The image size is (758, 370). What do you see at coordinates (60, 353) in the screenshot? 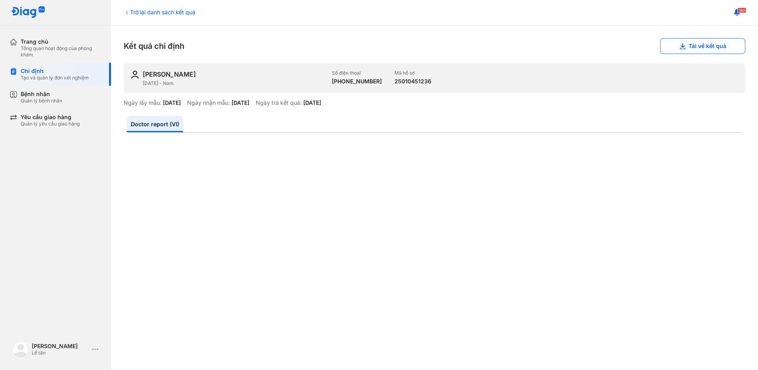
I see `div: Lễ tân` at bounding box center [60, 353].